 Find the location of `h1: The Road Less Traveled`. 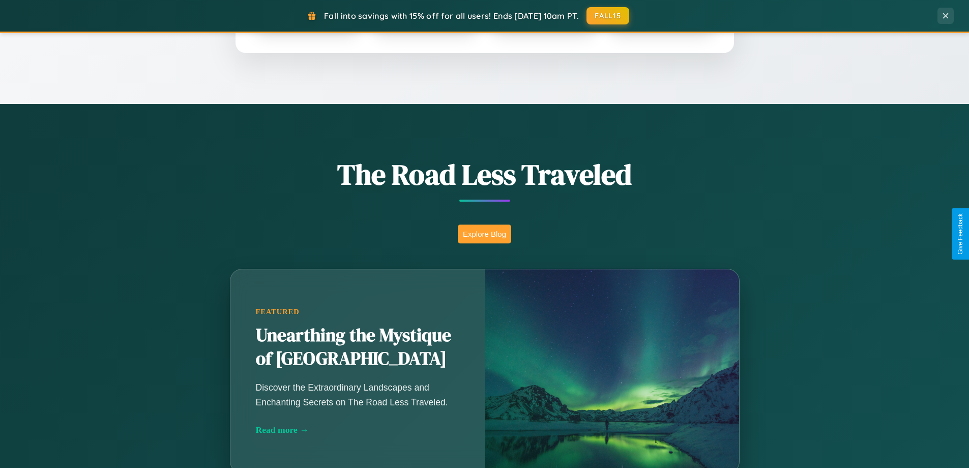

h1: The Road Less Traveled is located at coordinates (485, 174).